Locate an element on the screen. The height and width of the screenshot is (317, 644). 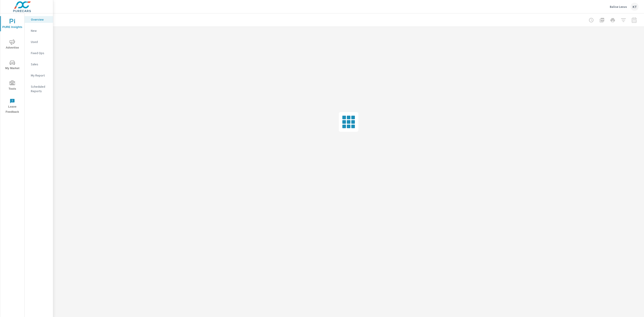
span: Tools is located at coordinates (12, 86).